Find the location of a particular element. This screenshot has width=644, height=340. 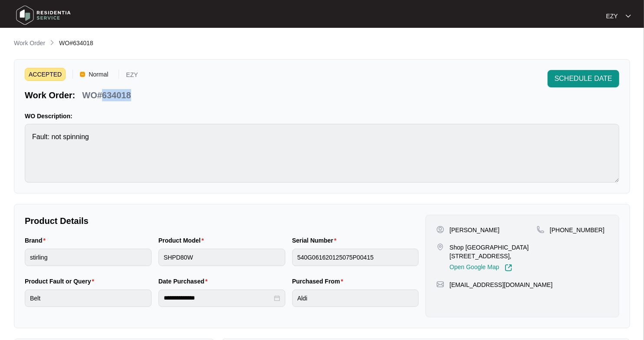

img: dropdown arrow is located at coordinates (629, 16).